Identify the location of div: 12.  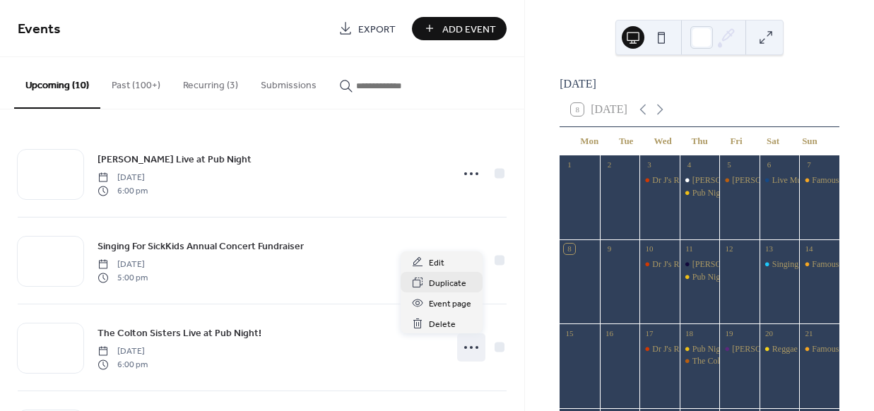
(729, 249).